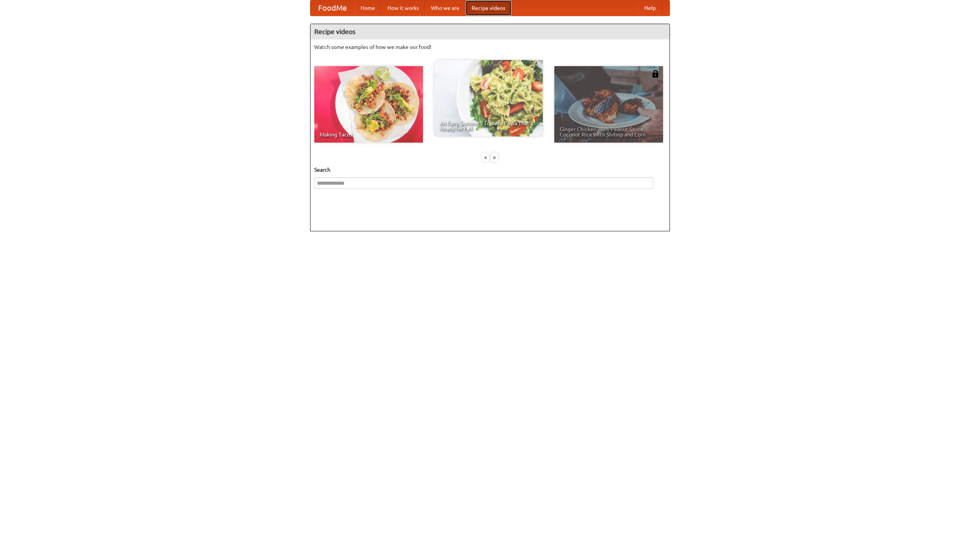  Describe the element at coordinates (368, 8) in the screenshot. I see `a: Home` at that location.